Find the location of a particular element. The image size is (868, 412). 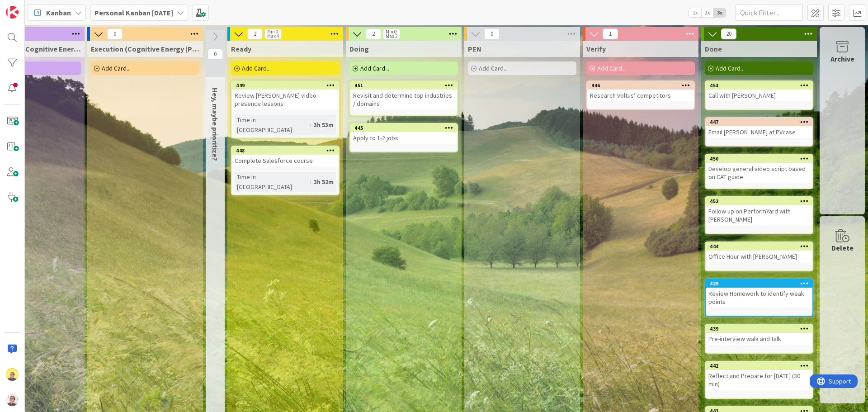

a: 429Review Homework to identify weak points is located at coordinates (759, 298).